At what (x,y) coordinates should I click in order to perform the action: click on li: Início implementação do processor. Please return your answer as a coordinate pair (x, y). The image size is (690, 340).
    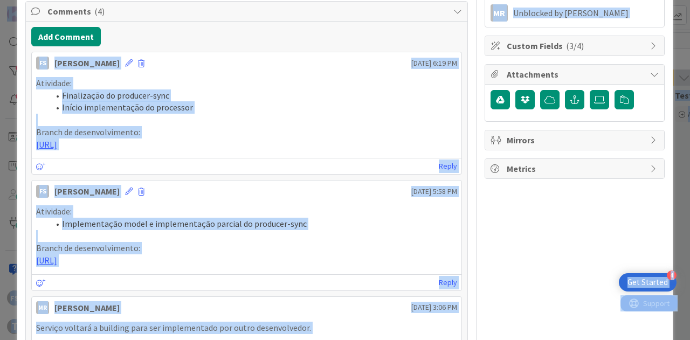
    Looking at the image, I should click on (253, 107).